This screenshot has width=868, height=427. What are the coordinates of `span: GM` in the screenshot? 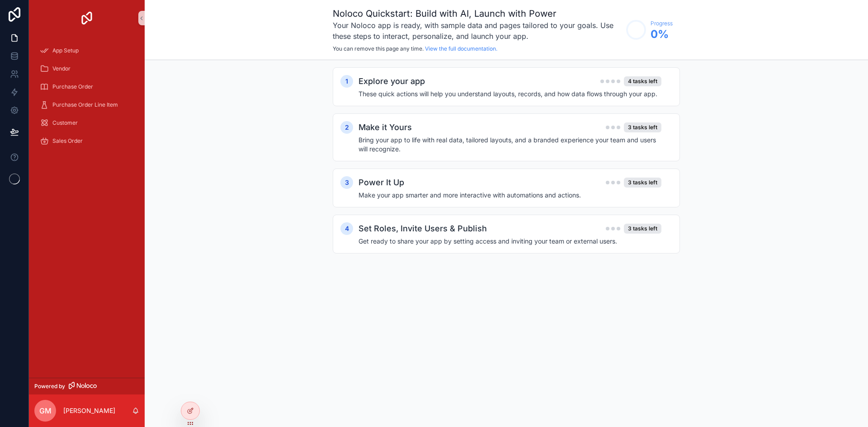 It's located at (45, 411).